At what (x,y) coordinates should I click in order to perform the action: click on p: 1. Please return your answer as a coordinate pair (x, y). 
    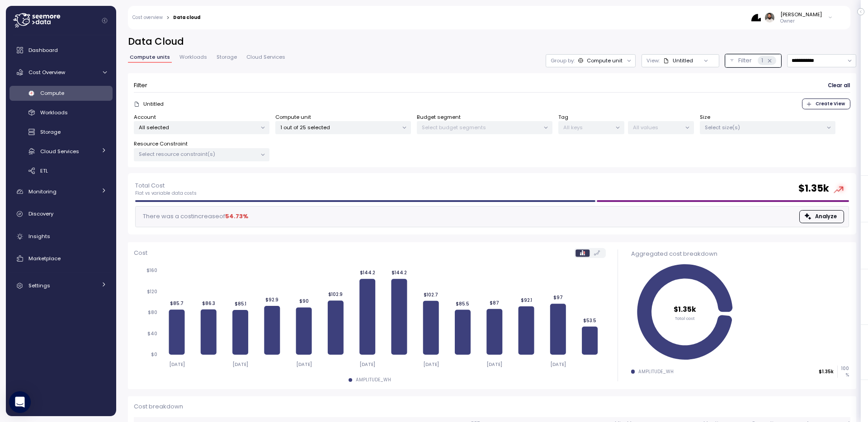
    Looking at the image, I should click on (763, 61).